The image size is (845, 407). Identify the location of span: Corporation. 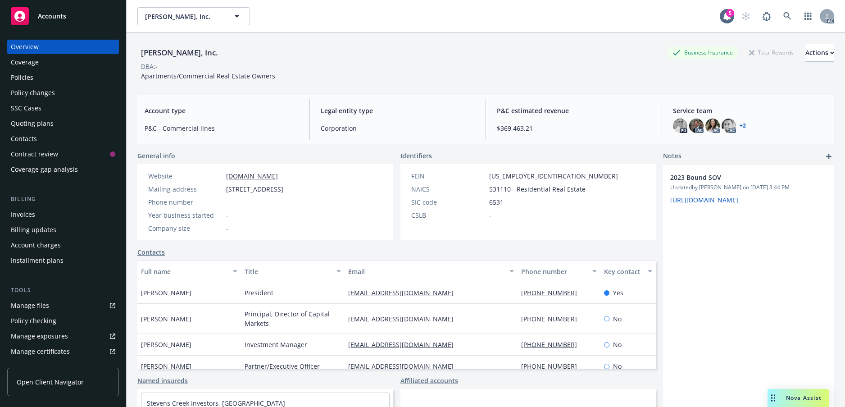
(398, 128).